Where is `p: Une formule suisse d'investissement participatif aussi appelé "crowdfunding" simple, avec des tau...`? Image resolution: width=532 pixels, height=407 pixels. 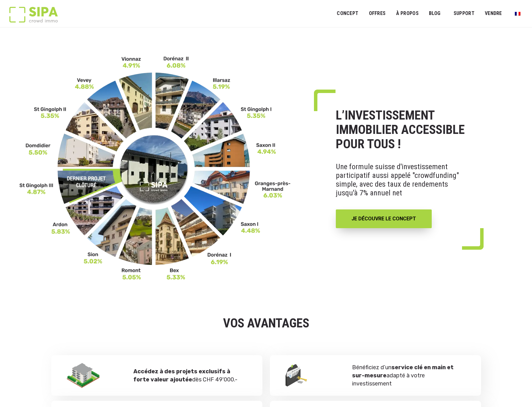
p: Une formule suisse d'investissement participatif aussi appelé "crowdfunding" simple, avec des tau... is located at coordinates (403, 180).